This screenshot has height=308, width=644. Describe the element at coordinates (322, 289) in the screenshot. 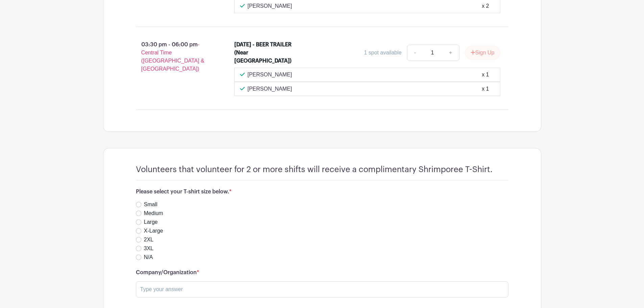

I see `input: Type your answer` at that location.